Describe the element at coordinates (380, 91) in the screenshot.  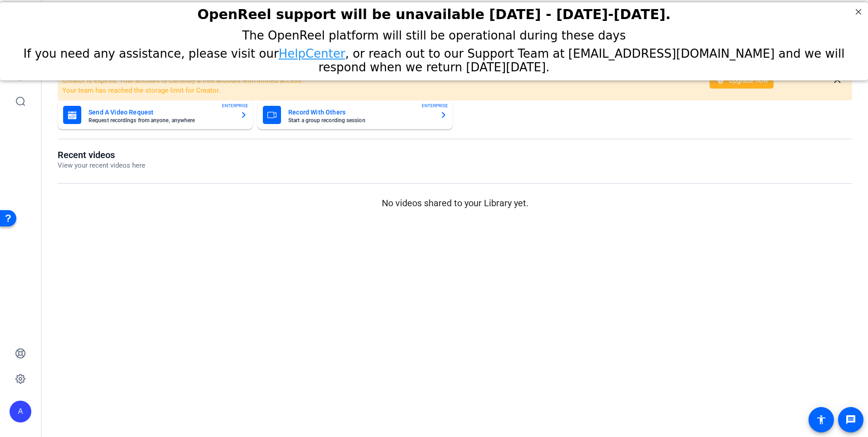
I see `li: Your team has reached the storage limit for Creator.` at that location.